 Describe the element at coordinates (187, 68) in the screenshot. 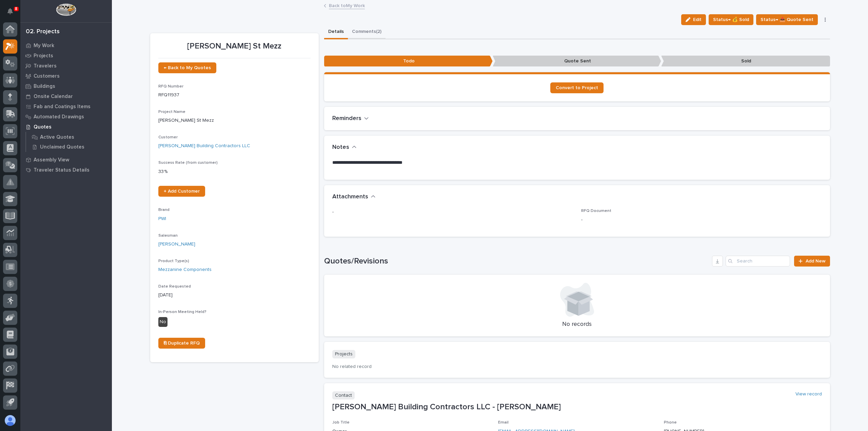

I see `span: ← Back to My Quotes` at that location.